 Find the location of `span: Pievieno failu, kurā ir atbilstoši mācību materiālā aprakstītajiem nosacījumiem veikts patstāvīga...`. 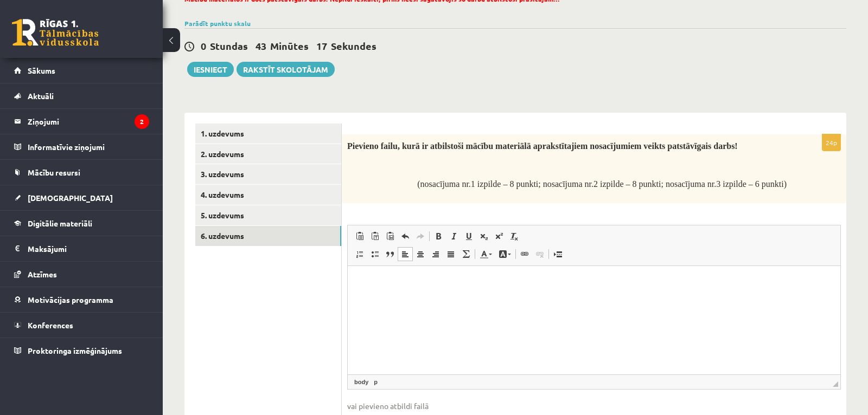

span: Pievieno failu, kurā ir atbilstoši mācību materiālā aprakstītajiem nosacījumiem veikts patstāvīga... is located at coordinates (542, 146).